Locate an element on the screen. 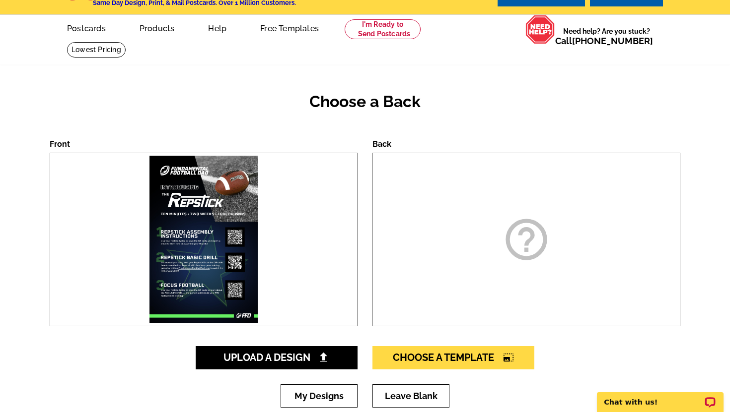 This screenshot has width=730, height=412. span: Call is located at coordinates (604, 41).